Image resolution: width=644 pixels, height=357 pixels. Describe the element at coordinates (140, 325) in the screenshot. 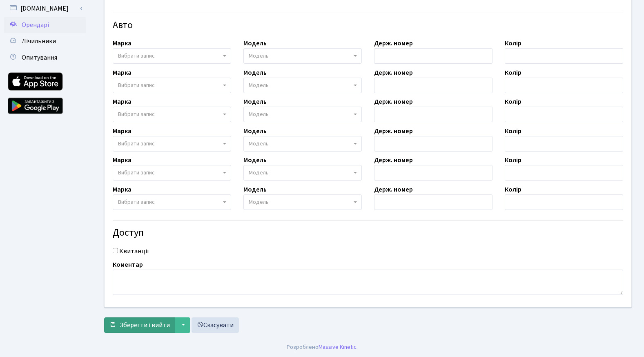

I see `button: Зберегти і вийти` at that location.